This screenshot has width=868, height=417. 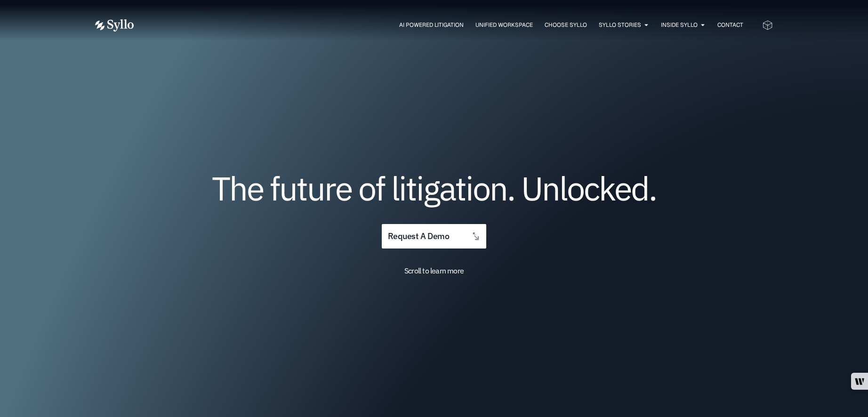 What do you see at coordinates (730, 25) in the screenshot?
I see `a: Contact` at bounding box center [730, 25].